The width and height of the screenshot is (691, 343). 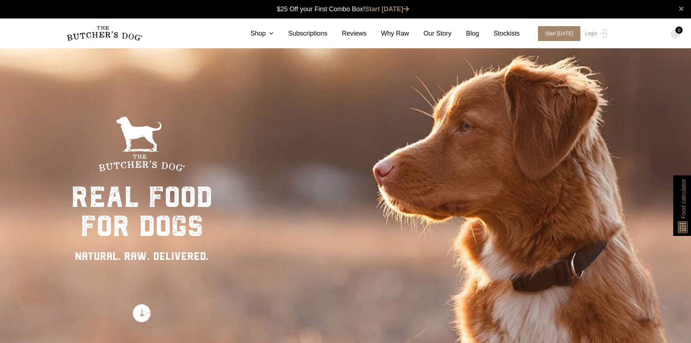 What do you see at coordinates (255, 33) in the screenshot?
I see `a: Shop` at bounding box center [255, 33].